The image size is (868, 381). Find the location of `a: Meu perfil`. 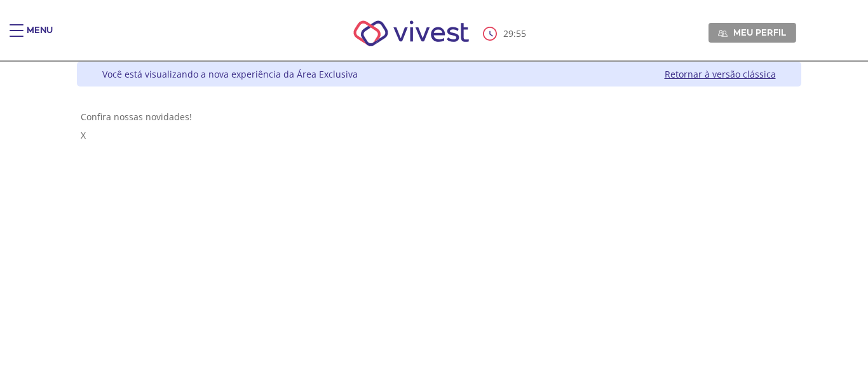

a: Meu perfil is located at coordinates (753, 33).